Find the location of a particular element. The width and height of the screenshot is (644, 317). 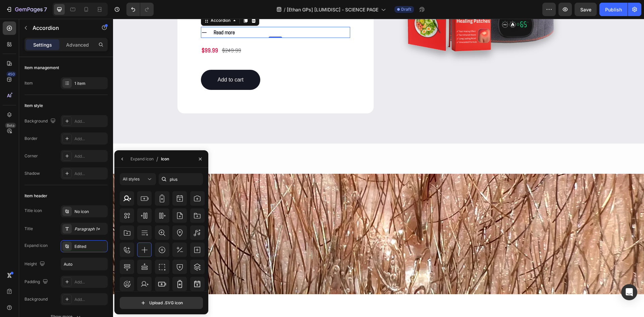

p: Advanced is located at coordinates (78, 45).